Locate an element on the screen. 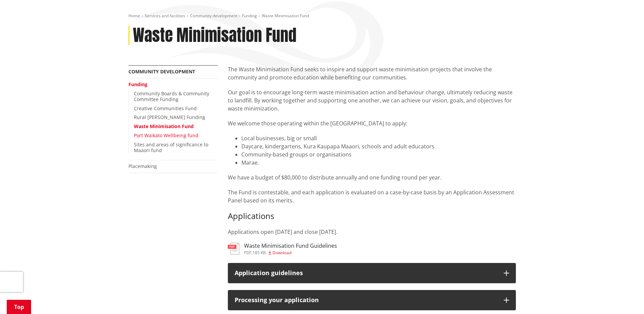  button: Processing your application is located at coordinates (372, 300).